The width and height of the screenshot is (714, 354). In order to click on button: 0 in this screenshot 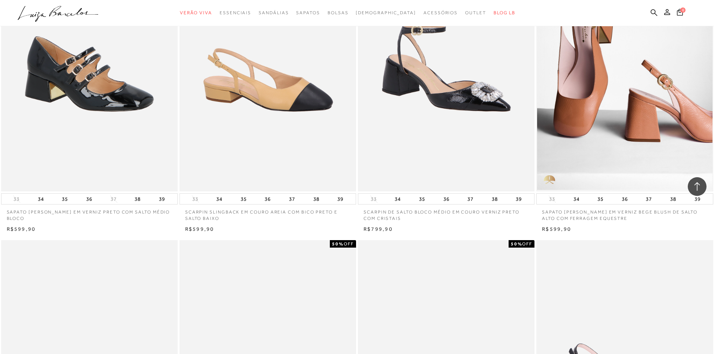, I will do `click(680, 13)`.